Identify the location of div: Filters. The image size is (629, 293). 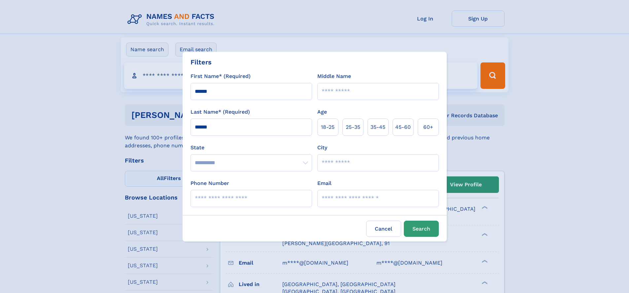
(201, 62).